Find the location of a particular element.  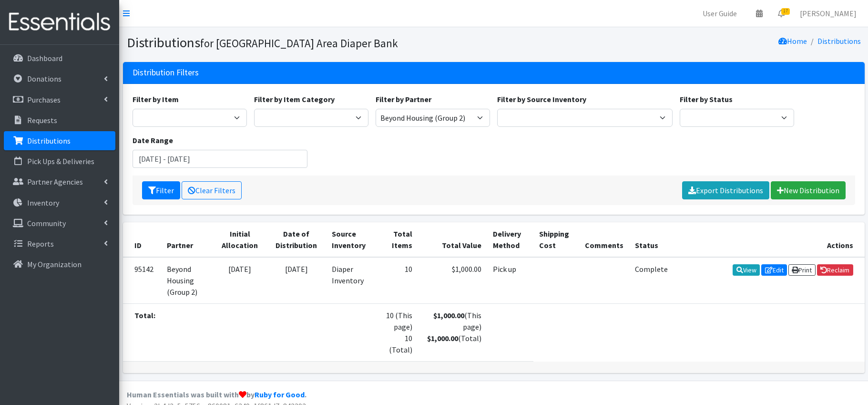

a: Reclaim is located at coordinates (835, 270).